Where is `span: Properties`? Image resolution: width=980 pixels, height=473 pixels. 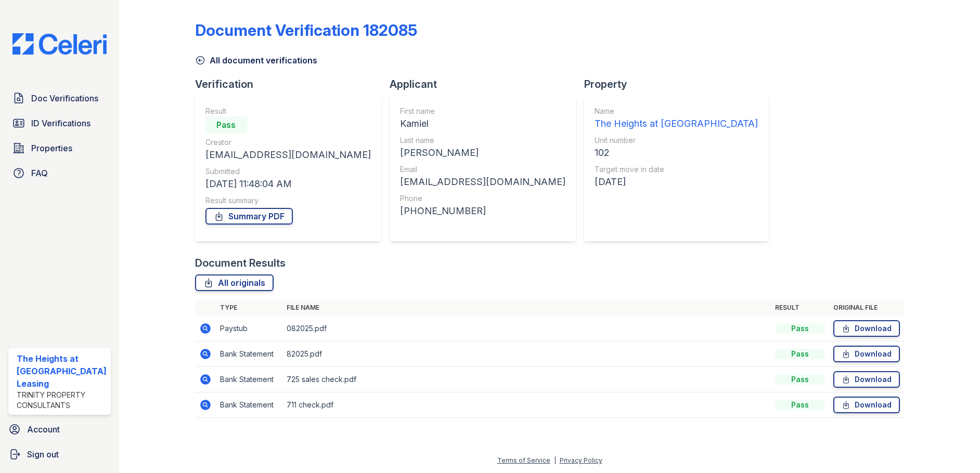 span: Properties is located at coordinates (52, 148).